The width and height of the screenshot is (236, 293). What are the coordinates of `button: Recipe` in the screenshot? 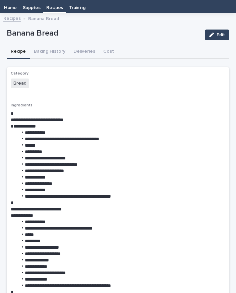 It's located at (18, 52).